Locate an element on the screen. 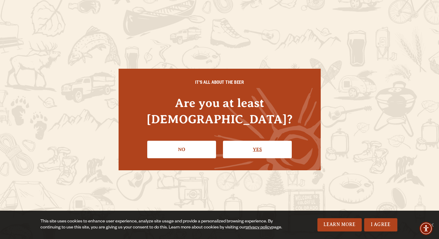  div: Accessibility Menu is located at coordinates (426, 229).